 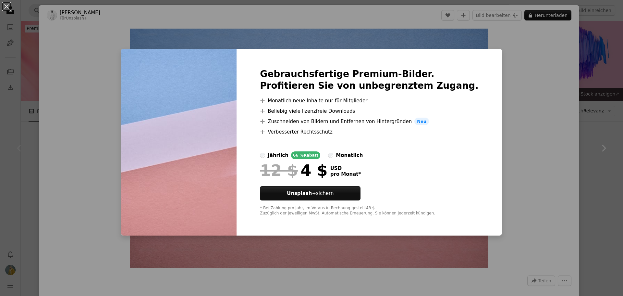 What do you see at coordinates (278, 155) in the screenshot?
I see `div: jährlich` at bounding box center [278, 155].